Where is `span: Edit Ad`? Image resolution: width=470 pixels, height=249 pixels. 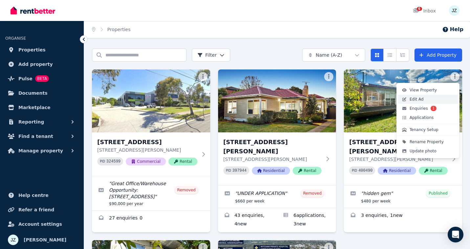 span: Edit Ad is located at coordinates (416, 99).